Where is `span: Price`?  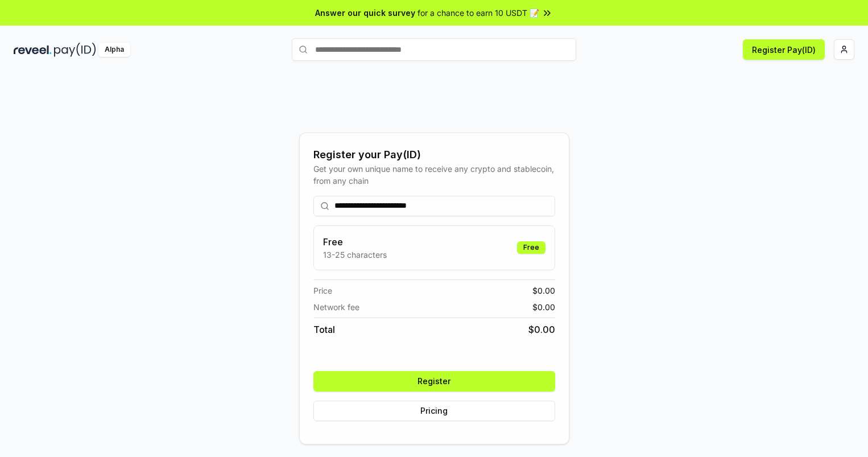 span: Price is located at coordinates (323, 290).